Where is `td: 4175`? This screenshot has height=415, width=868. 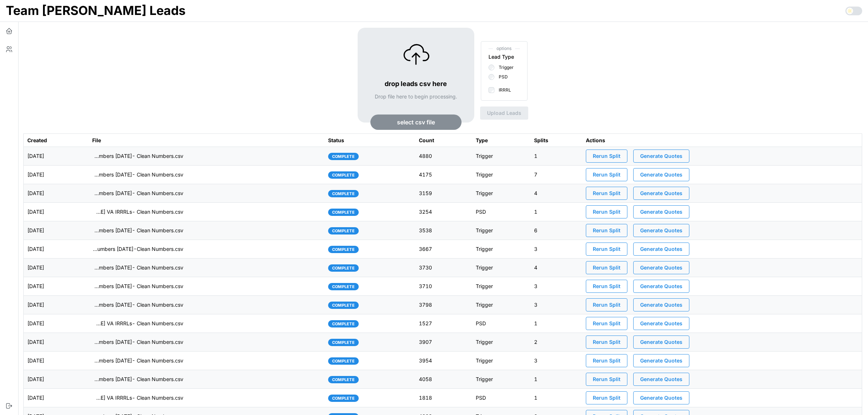 td: 4175 is located at coordinates (444, 175).